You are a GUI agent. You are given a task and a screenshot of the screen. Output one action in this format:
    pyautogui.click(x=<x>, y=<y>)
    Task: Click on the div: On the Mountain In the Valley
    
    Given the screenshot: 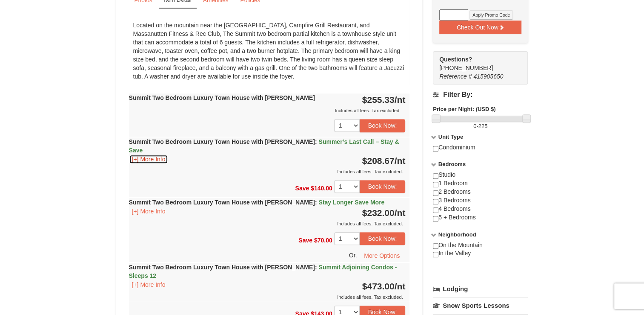 What is the action you would take?
    pyautogui.click(x=480, y=253)
    